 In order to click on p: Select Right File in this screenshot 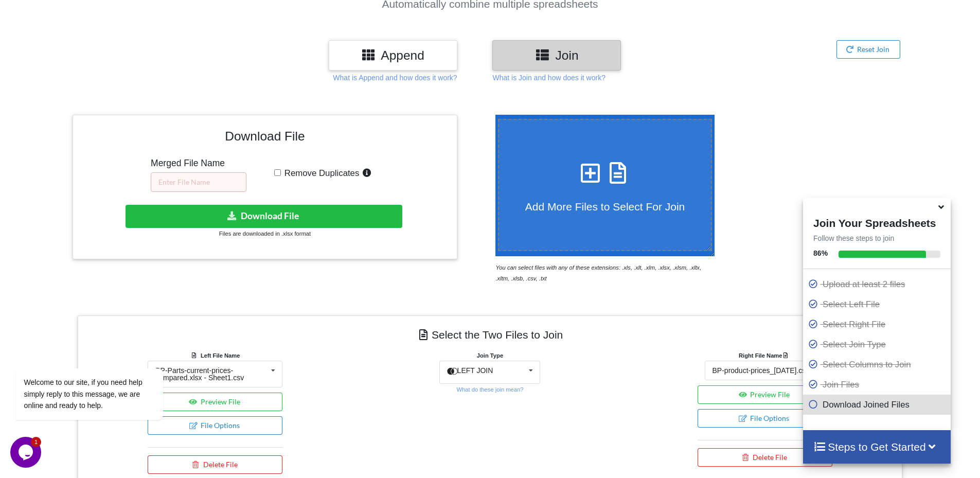, I will do `click(878, 324)`.